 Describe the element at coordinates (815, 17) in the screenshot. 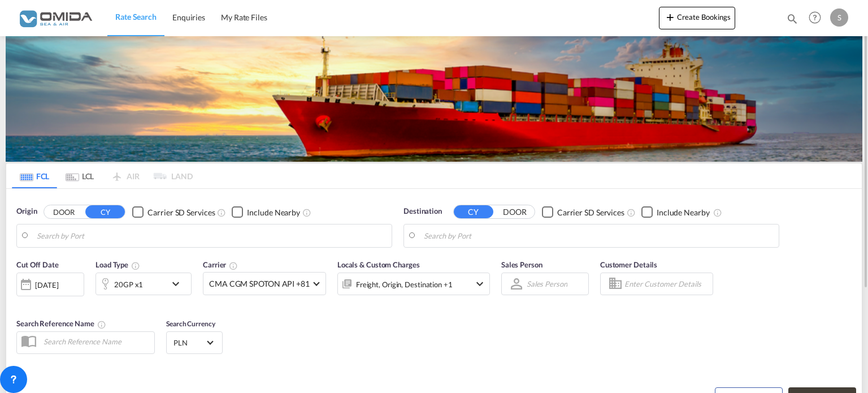

I see `span: Help` at that location.